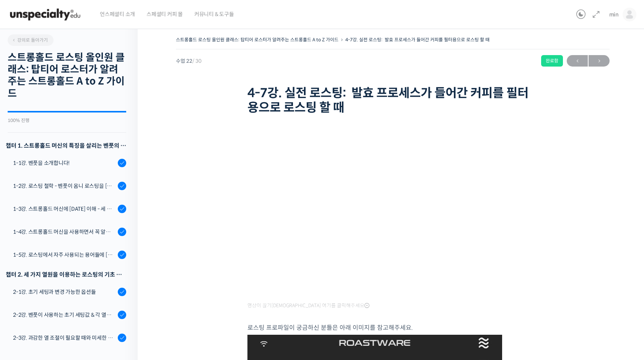  What do you see at coordinates (417, 39) in the screenshot?
I see `a: 4-7강. 실전 로스팅: 발효 프로세스가 들어간 커피를 필터용으로 로스팅 할 때` at bounding box center [417, 39].